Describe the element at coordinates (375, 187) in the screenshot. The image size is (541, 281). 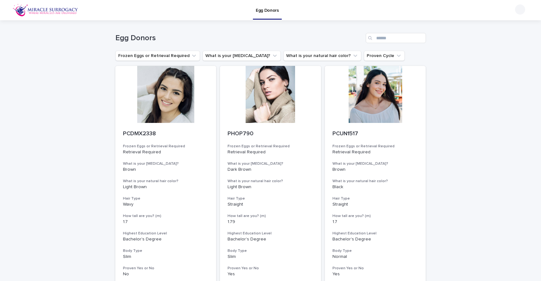
I see `p: Black` at that location.